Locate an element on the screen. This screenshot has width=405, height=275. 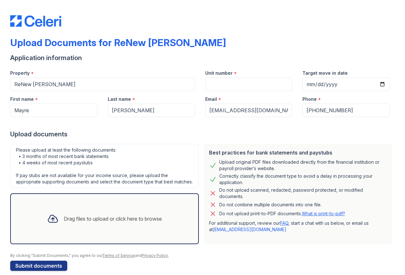
p: For additional support, review our , start a chat with us below, or email us at is located at coordinates (298, 227).